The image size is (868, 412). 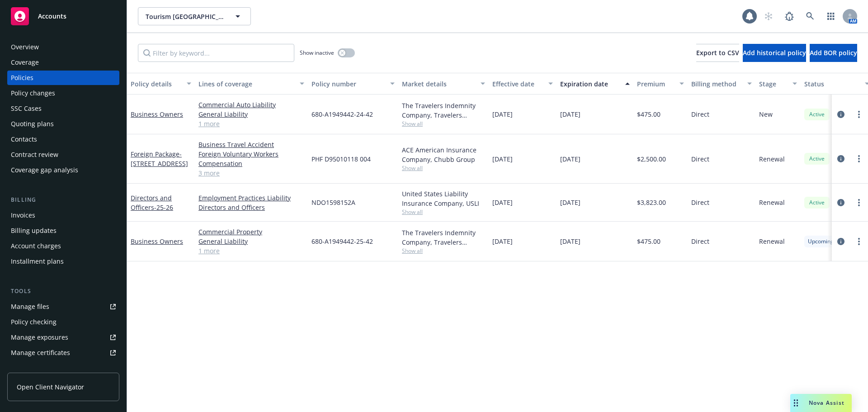 I want to click on div: Billing method, so click(x=716, y=83).